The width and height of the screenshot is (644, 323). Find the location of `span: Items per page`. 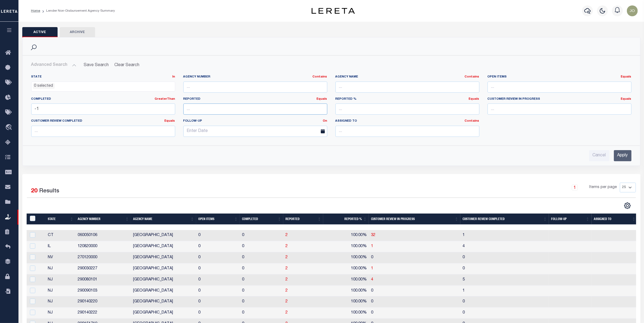

span: Items per page is located at coordinates (603, 188).